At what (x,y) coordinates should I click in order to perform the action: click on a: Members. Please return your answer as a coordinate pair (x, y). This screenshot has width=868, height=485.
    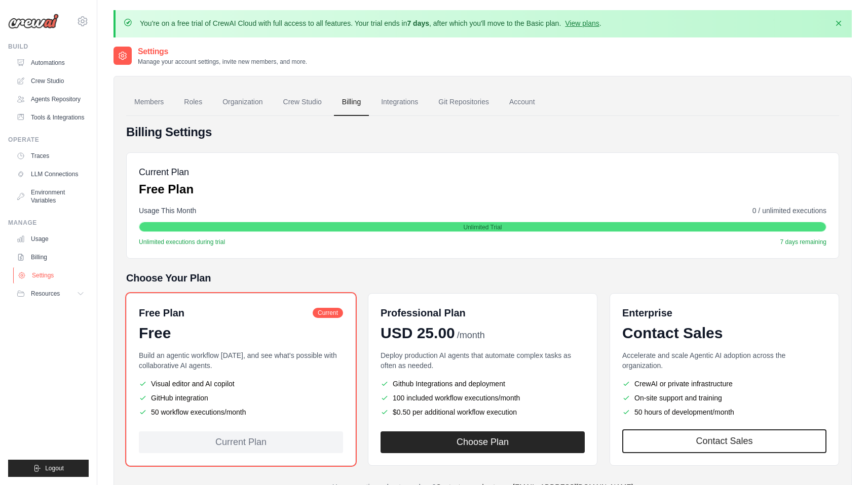
    Looking at the image, I should click on (149, 102).